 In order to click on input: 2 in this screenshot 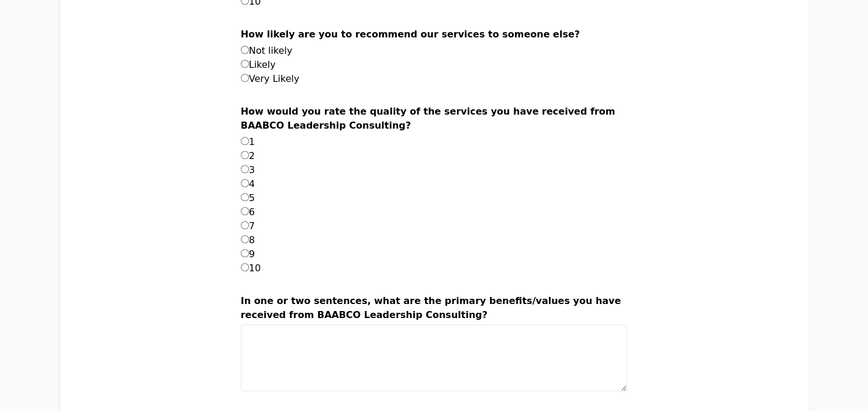, I will do `click(245, 155)`.